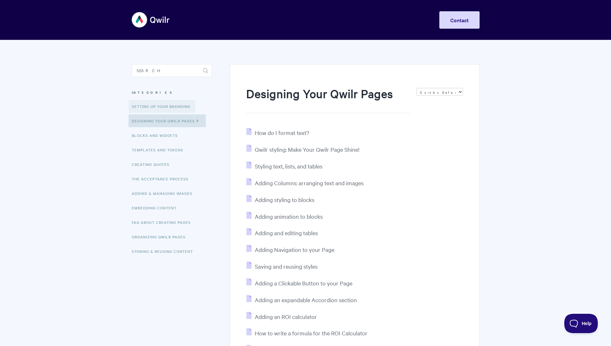 This screenshot has width=611, height=346. I want to click on a: Designing Your Qwilr Pages, so click(167, 121).